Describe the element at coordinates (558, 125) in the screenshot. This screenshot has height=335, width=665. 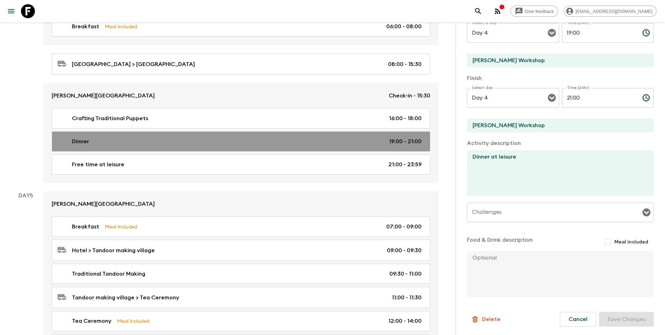
I see `input: End Location (leave blank if same as Start)` at that location.